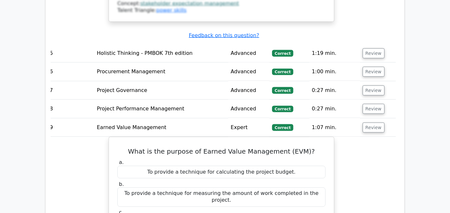 This screenshot has height=213, width=450. I want to click on a: Feedback on this question?, so click(224, 35).